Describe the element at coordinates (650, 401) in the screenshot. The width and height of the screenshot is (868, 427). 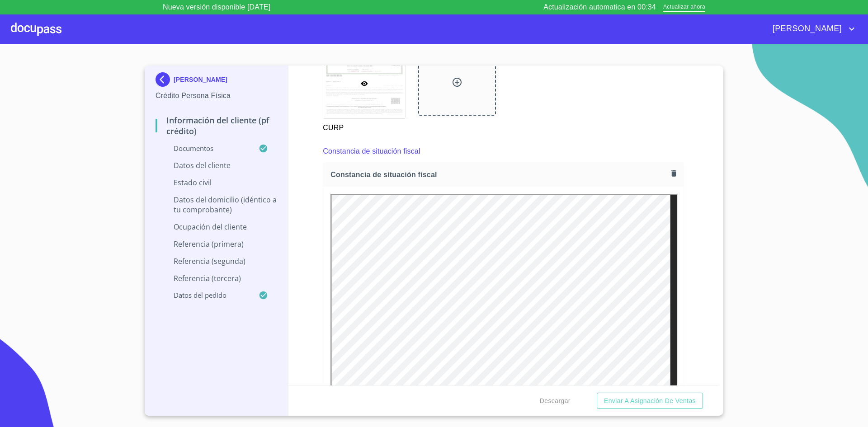
I see `span: Enviar a Asignación de Ventas` at that location.